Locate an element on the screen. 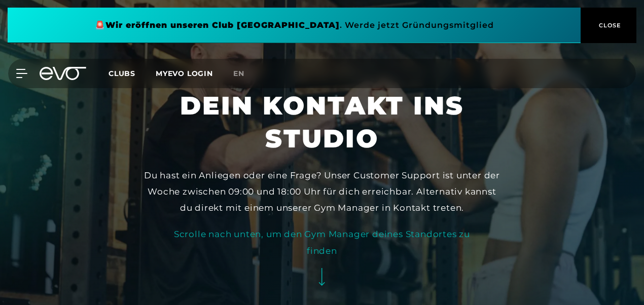  a: MYEVO LOGIN is located at coordinates (184, 73).